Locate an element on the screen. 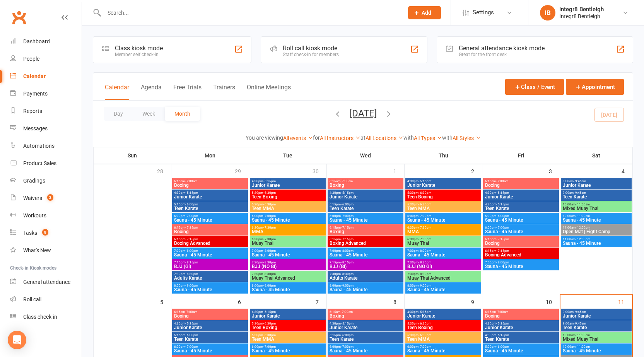  span: Teen MMA is located at coordinates (288, 208).